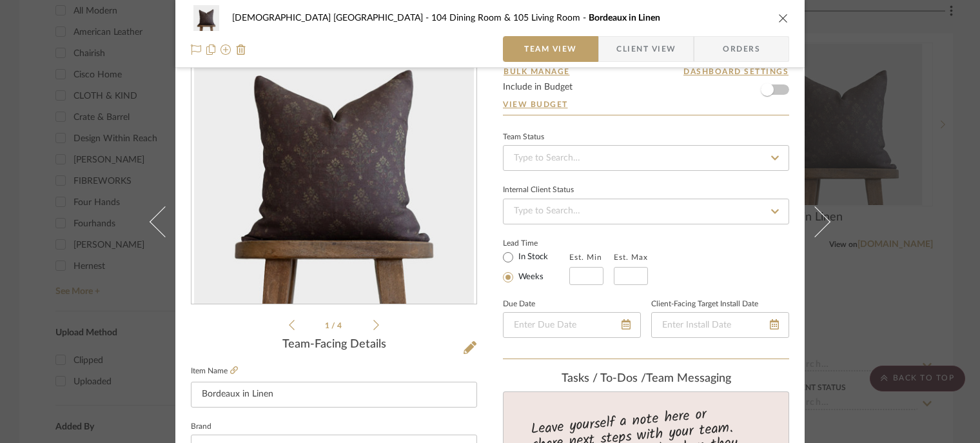 Image resolution: width=980 pixels, height=443 pixels. Describe the element at coordinates (705, 304) in the screenshot. I see `label: Client-Facing Target Install Date` at that location.